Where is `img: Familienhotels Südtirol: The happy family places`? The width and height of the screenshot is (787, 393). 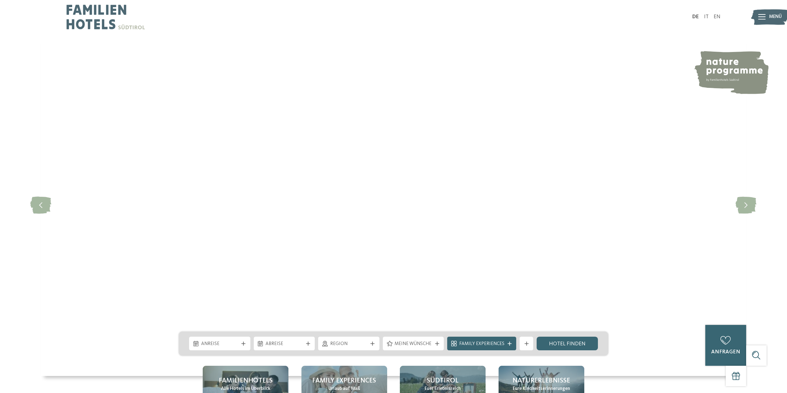 img: Familienhotels Südtirol: The happy family places is located at coordinates (393, 205).